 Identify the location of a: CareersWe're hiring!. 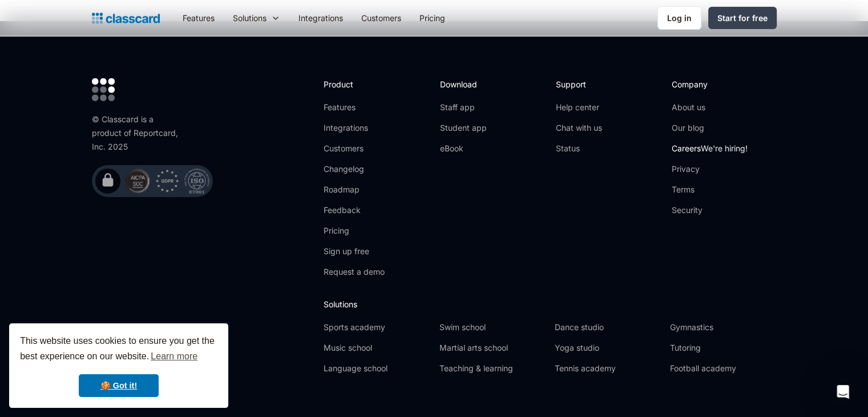
(709, 148).